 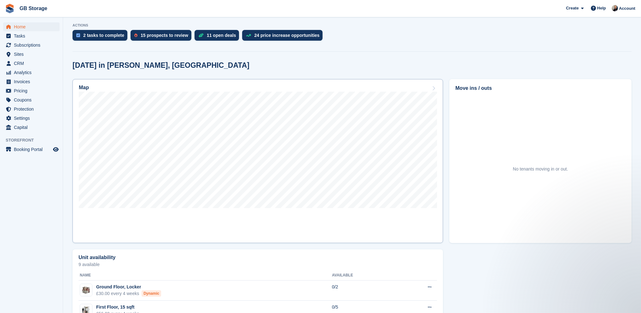 I want to click on div: £30.00 every 4 weeks, so click(x=129, y=293).